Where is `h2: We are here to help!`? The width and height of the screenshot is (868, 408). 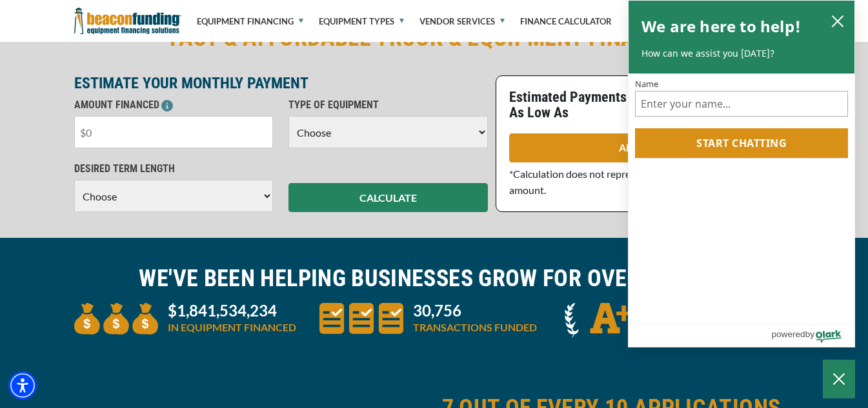 h2: We are here to help! is located at coordinates (721, 26).